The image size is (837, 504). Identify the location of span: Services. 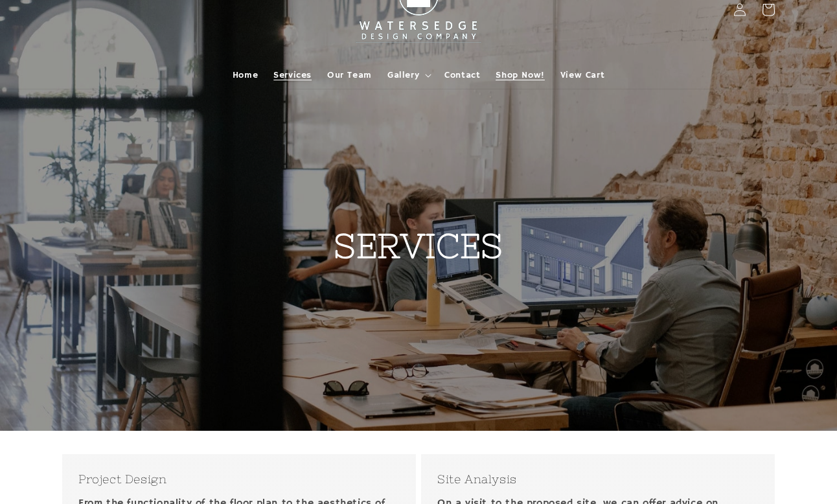
(293, 75).